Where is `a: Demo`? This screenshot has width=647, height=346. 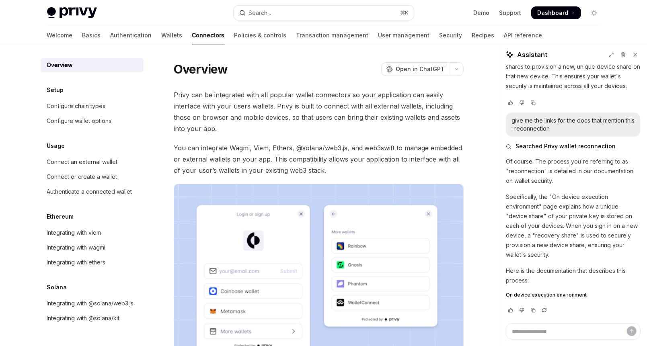 a: Demo is located at coordinates (482, 13).